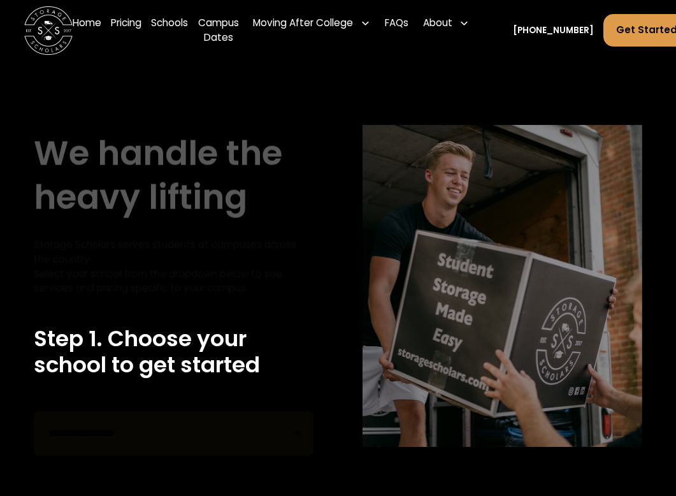 The height and width of the screenshot is (496, 676). I want to click on a: Campus Dates, so click(219, 31).